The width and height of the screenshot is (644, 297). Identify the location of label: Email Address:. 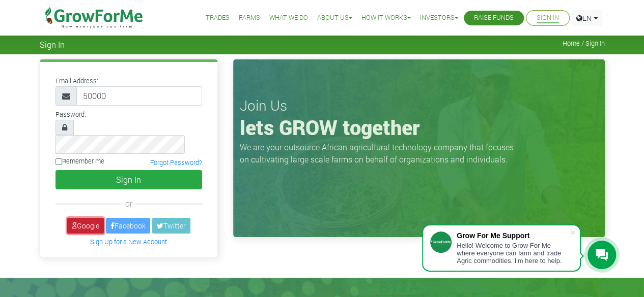
(77, 81).